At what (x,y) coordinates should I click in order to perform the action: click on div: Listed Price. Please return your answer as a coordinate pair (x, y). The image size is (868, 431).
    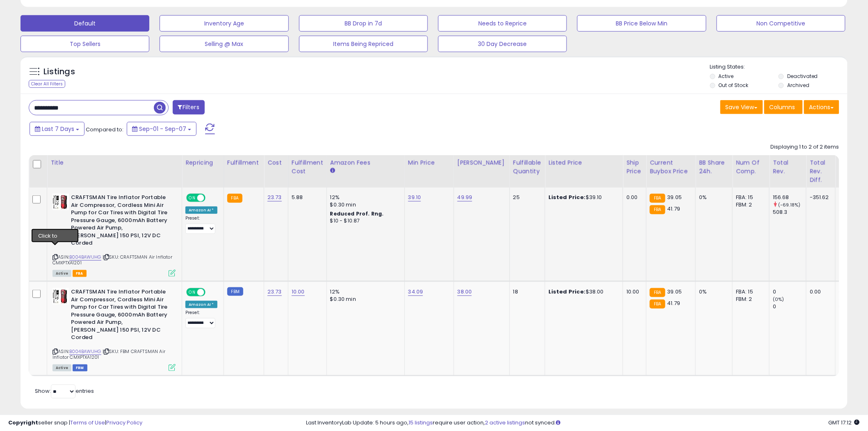
    Looking at the image, I should click on (583, 163).